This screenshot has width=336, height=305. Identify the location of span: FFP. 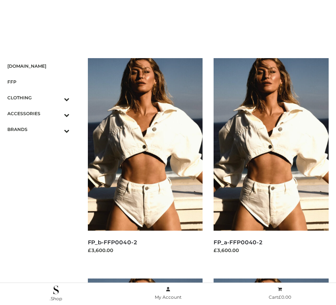
(38, 82).